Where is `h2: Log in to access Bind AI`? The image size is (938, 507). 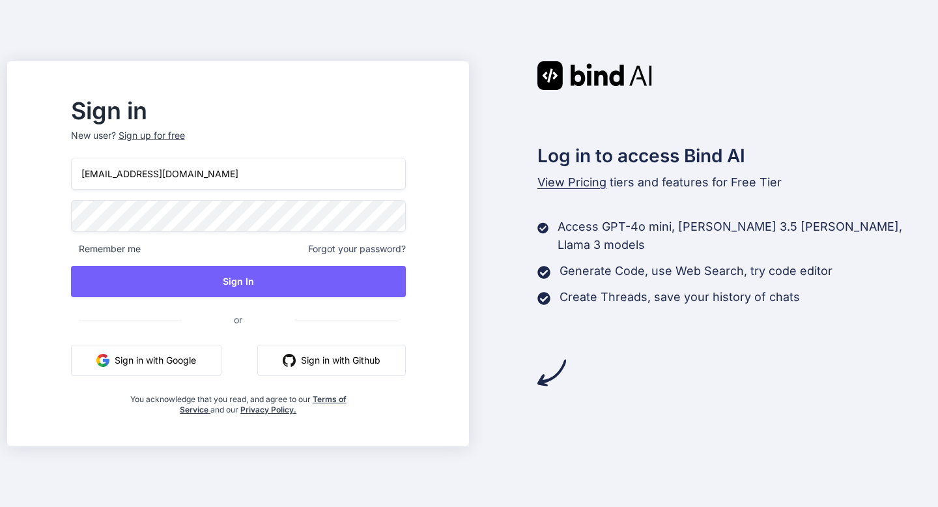 h2: Log in to access Bind AI is located at coordinates (734, 156).